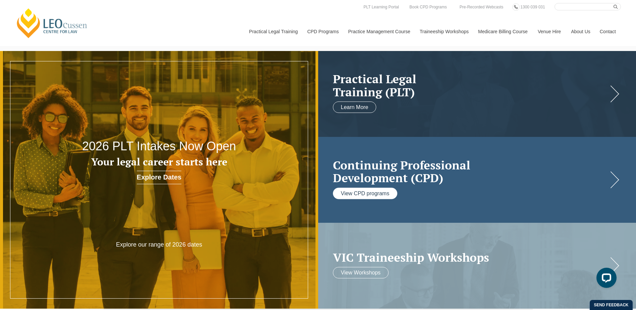 The width and height of the screenshot is (636, 310). What do you see at coordinates (481, 7) in the screenshot?
I see `a: Pre-Recorded Webcasts` at bounding box center [481, 7].